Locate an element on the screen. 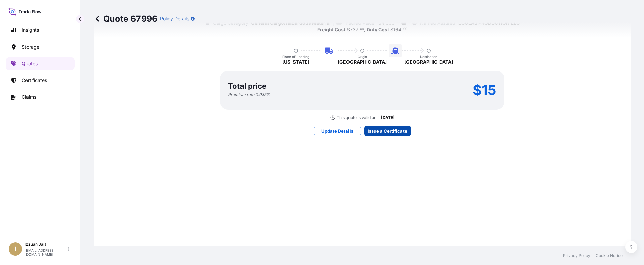  a: Insights is located at coordinates (40, 30).